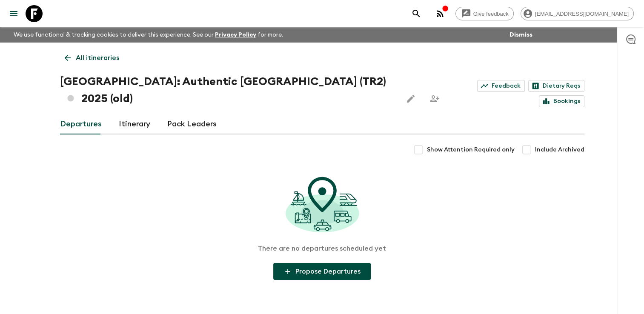 Image resolution: width=644 pixels, height=314 pixels. What do you see at coordinates (322, 248) in the screenshot?
I see `p: There are no departures scheduled yet` at bounding box center [322, 248].